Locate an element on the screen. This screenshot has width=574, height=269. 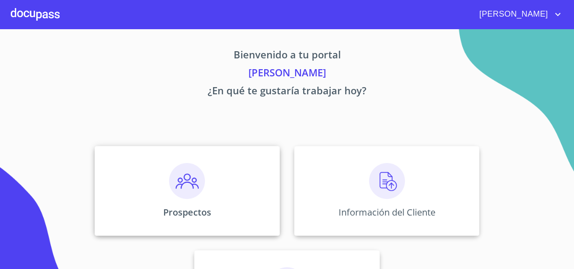
p: ¿En qué te gustaría trabajar hoy? is located at coordinates (287, 92).